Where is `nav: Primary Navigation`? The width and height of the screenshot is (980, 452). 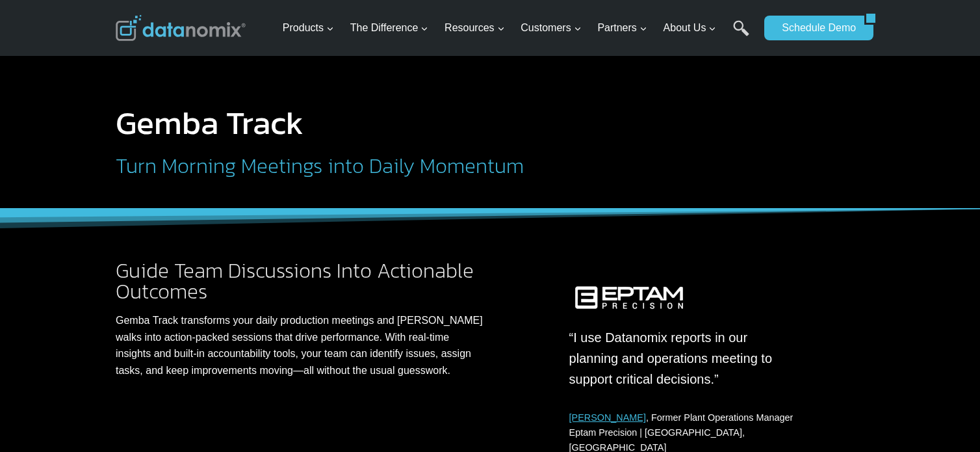
nav: Primary Navigation is located at coordinates (518, 28).